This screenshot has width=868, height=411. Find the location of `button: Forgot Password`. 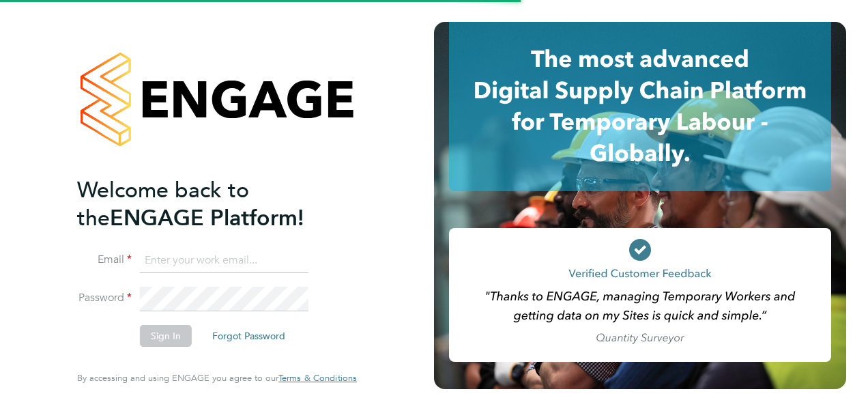

button: Forgot Password is located at coordinates (249, 336).